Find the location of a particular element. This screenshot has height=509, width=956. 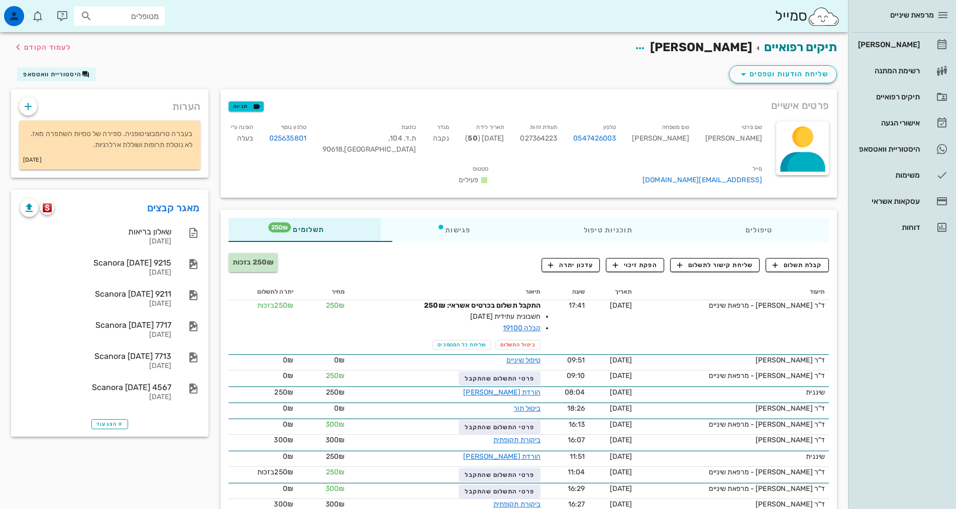

button: scanora logo is located at coordinates (47, 208).